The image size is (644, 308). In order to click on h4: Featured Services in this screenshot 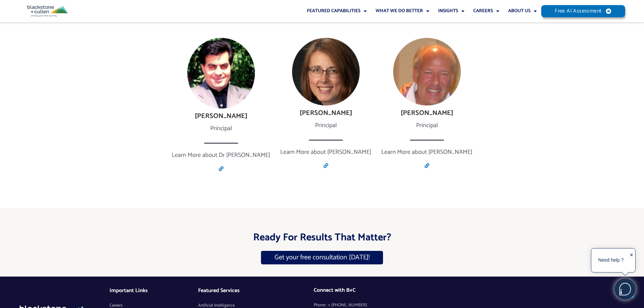, I will do `click(256, 290)`.